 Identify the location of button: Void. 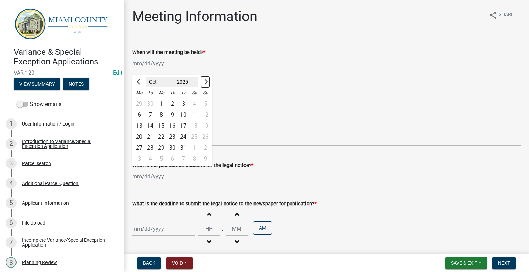
(179, 264).